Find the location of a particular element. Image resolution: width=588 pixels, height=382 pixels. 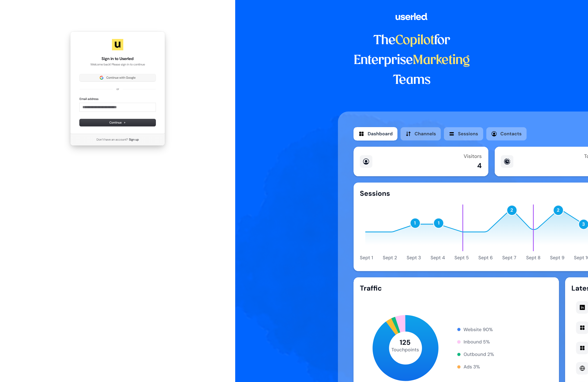

span: Don’t have an account? is located at coordinates (112, 140).